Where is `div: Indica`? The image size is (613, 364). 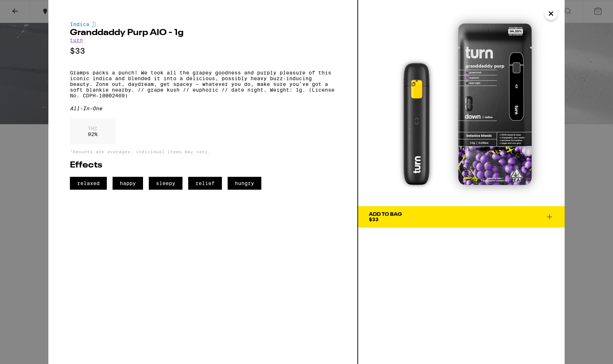 div: Indica is located at coordinates (203, 24).